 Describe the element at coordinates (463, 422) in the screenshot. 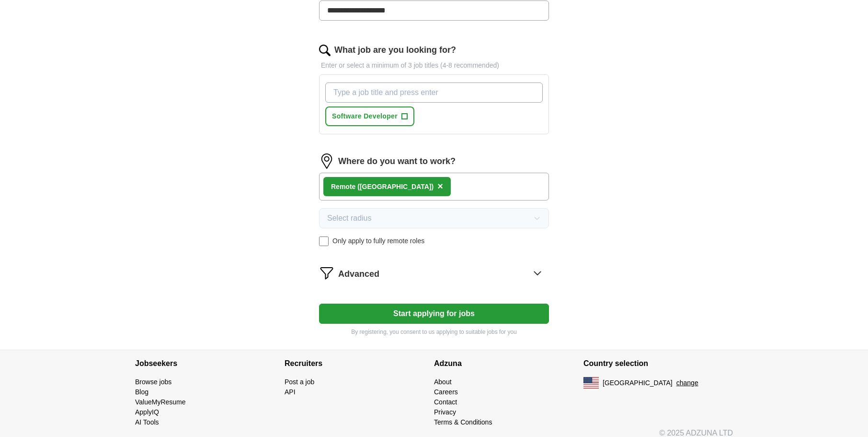

I see `a: Terms & Conditions` at that location.